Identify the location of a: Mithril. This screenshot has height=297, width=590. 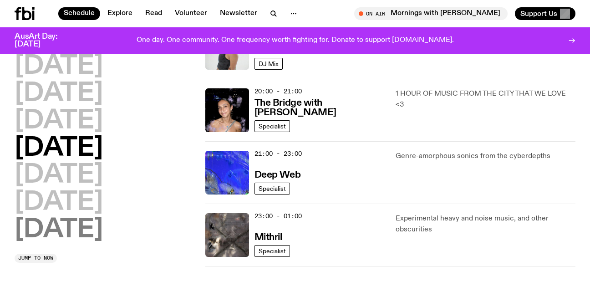
(268, 236).